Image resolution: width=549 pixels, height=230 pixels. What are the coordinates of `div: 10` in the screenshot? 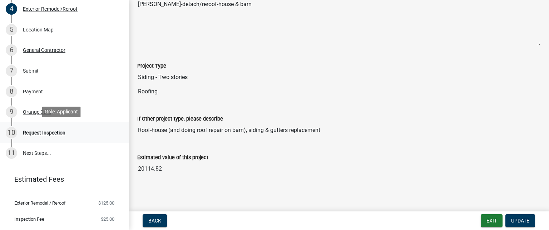 It's located at (11, 133).